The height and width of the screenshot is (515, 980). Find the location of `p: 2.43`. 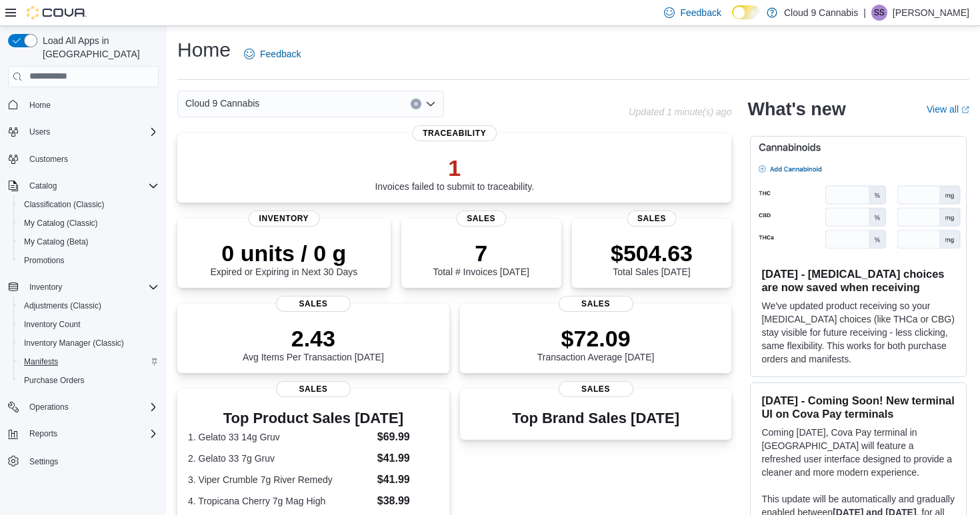

p: 2.43 is located at coordinates (313, 339).